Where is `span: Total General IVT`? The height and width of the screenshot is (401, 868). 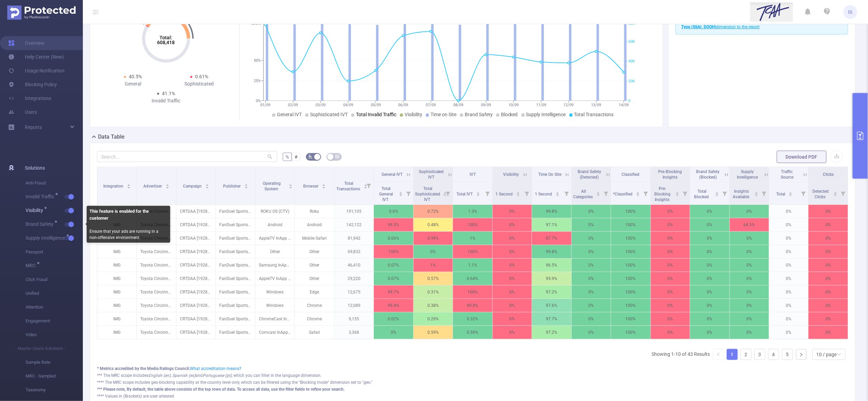
span: Total General IVT is located at coordinates (386, 194).